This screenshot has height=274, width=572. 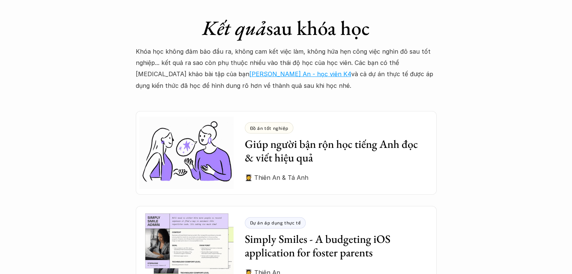 I want to click on p: Đồ án tốt nghiệp, so click(x=269, y=128).